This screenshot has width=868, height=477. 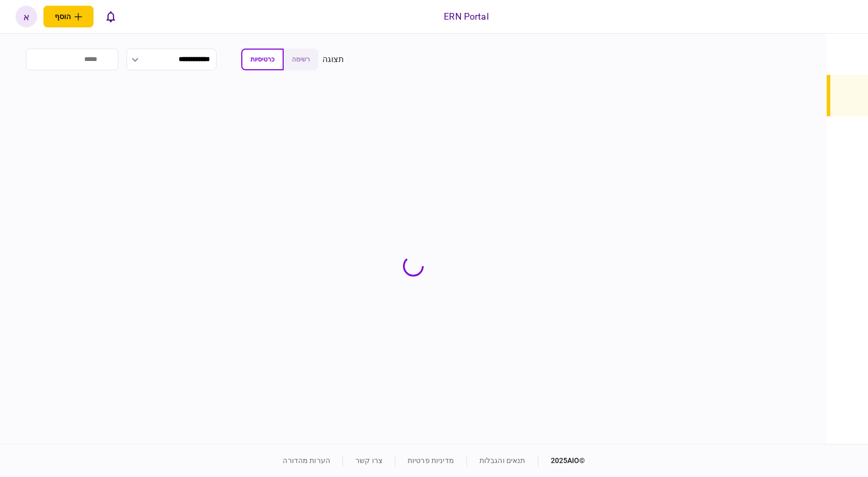 I want to click on div: © 2025 AIO, so click(x=562, y=460).